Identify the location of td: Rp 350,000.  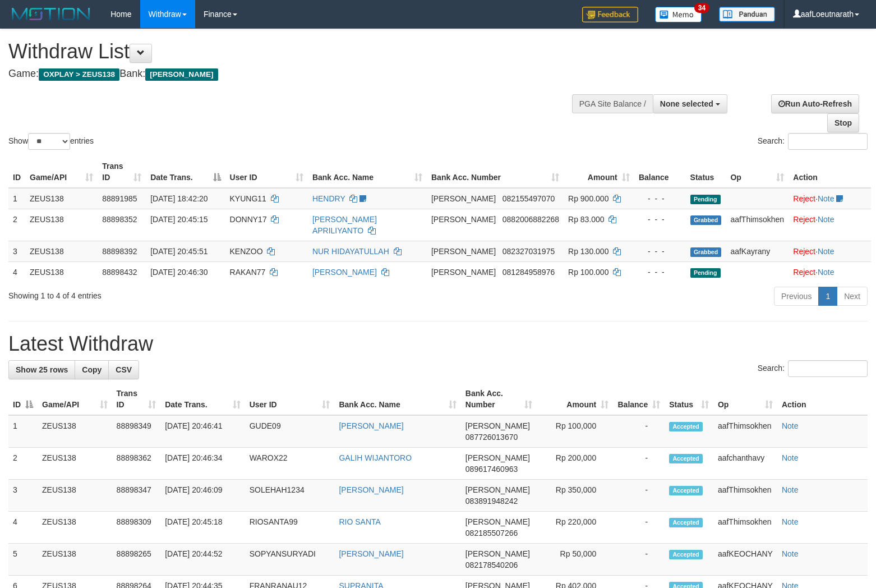
(575, 495).